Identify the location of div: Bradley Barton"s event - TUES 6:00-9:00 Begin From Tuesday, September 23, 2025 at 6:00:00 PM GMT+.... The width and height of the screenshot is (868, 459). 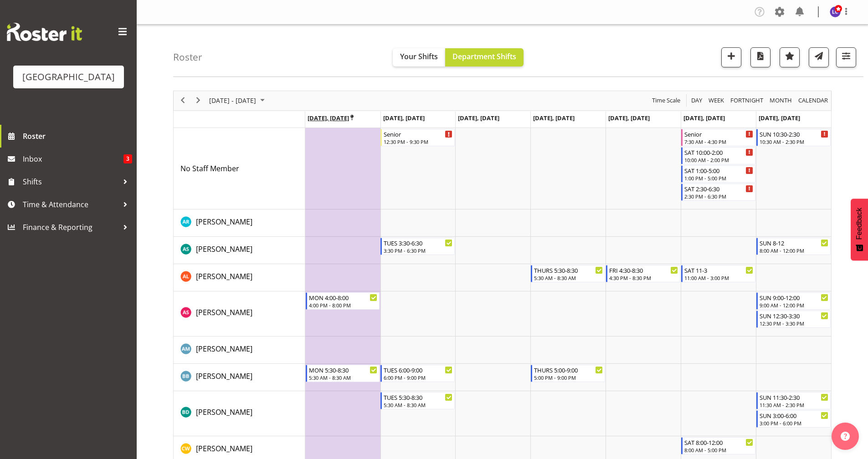
(417, 373).